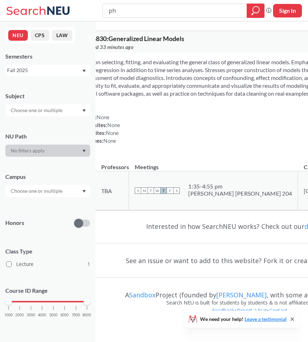 The height and width of the screenshot is (342, 308). I want to click on button: Sign In, so click(288, 11).